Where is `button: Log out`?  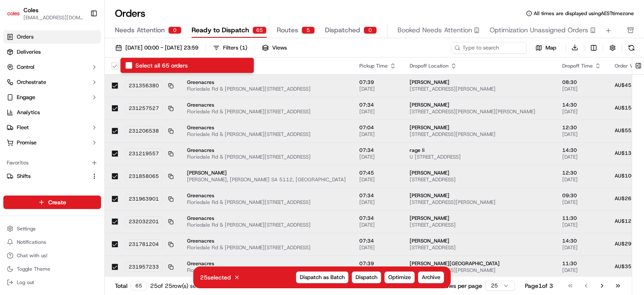 button: Log out is located at coordinates (52, 282).